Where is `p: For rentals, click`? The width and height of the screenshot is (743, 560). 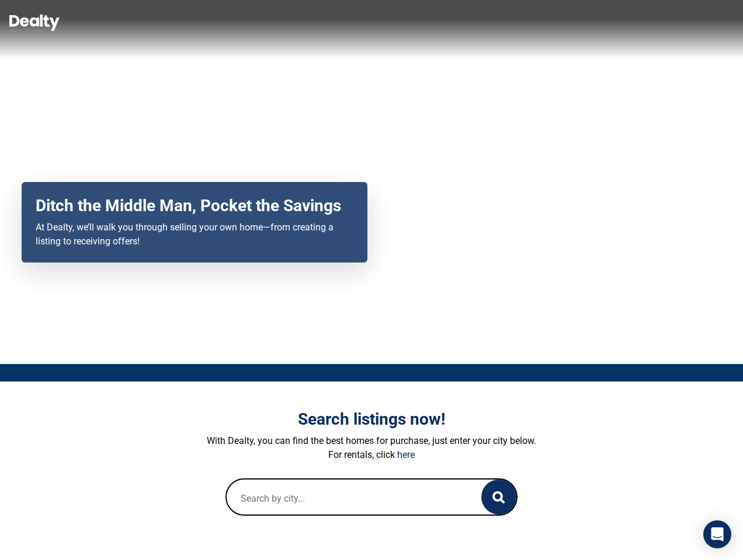 p: For rentals, click is located at coordinates (372, 455).